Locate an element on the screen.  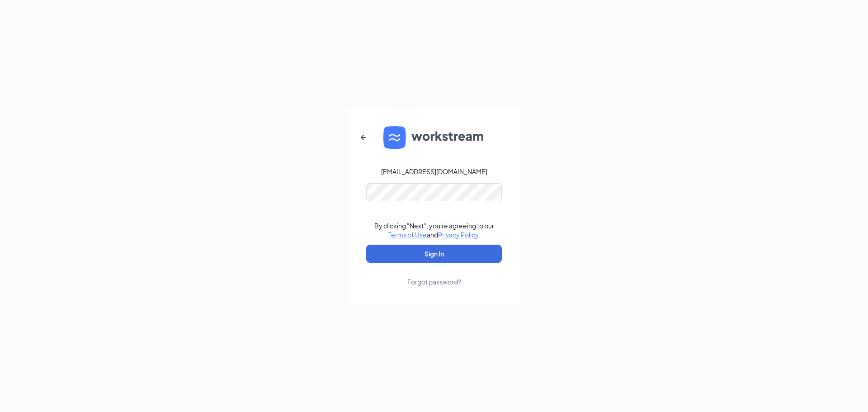
a: Terms of Use is located at coordinates (407, 235).